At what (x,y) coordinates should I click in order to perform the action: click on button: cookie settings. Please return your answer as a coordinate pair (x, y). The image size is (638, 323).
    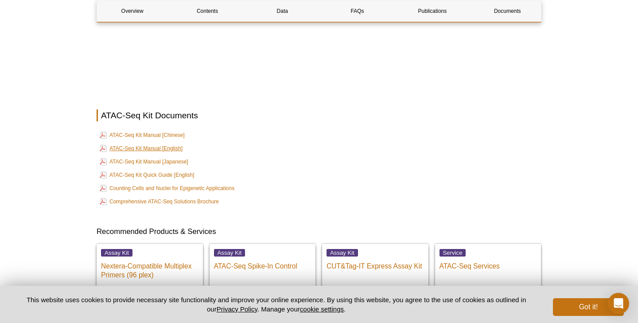
    Looking at the image, I should click on (321, 309).